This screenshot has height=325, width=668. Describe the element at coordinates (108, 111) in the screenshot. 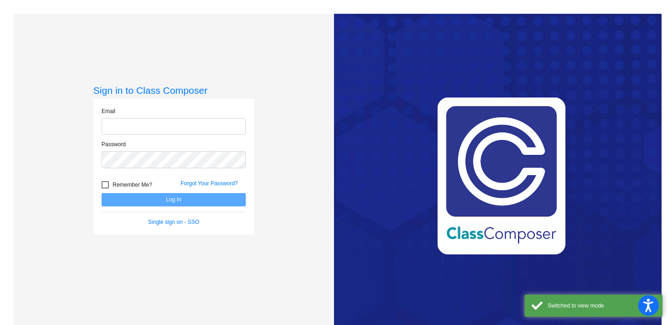

I see `label: Email` at that location.